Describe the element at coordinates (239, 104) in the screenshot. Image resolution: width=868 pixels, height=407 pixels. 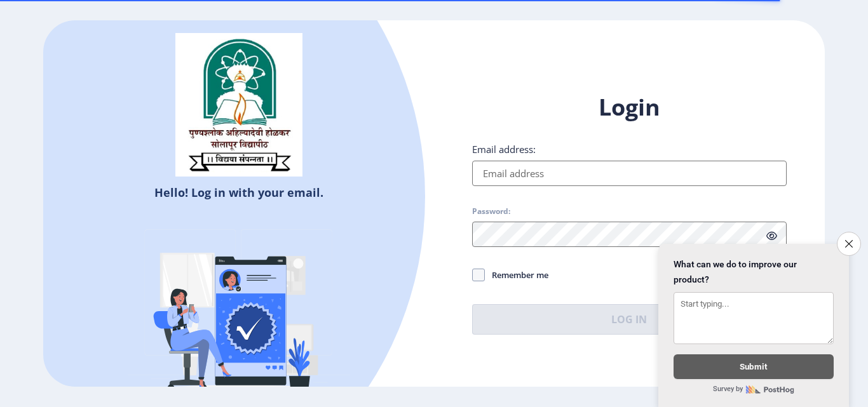
I see `img: sulogo.png` at that location.